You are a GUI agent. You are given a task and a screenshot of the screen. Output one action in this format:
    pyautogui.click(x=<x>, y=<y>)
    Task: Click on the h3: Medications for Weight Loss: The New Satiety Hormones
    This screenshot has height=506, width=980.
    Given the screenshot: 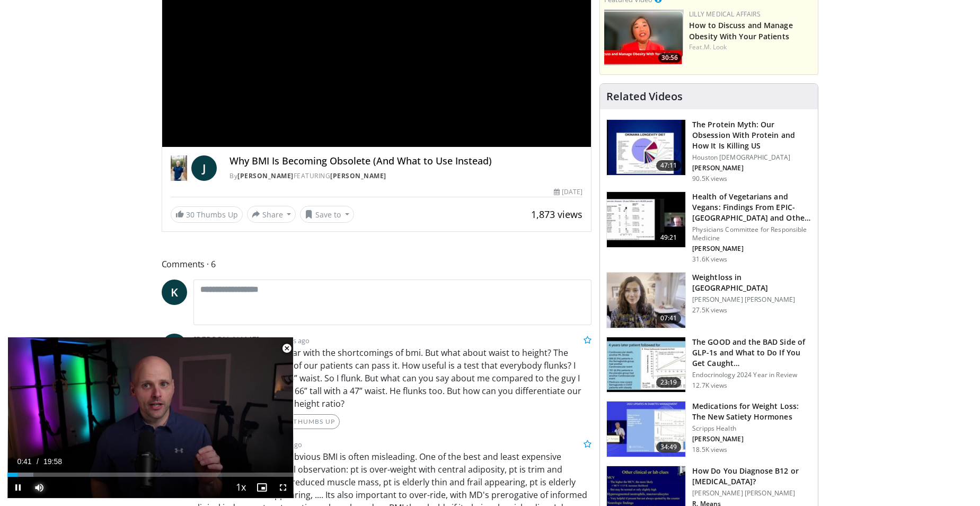 What is the action you would take?
    pyautogui.click(x=752, y=412)
    